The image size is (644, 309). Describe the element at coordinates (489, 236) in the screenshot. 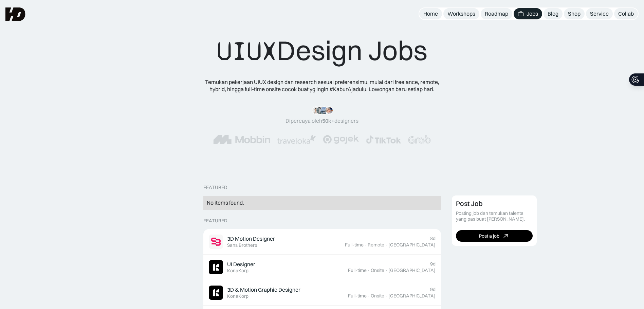

I see `div: Post a job` at that location.